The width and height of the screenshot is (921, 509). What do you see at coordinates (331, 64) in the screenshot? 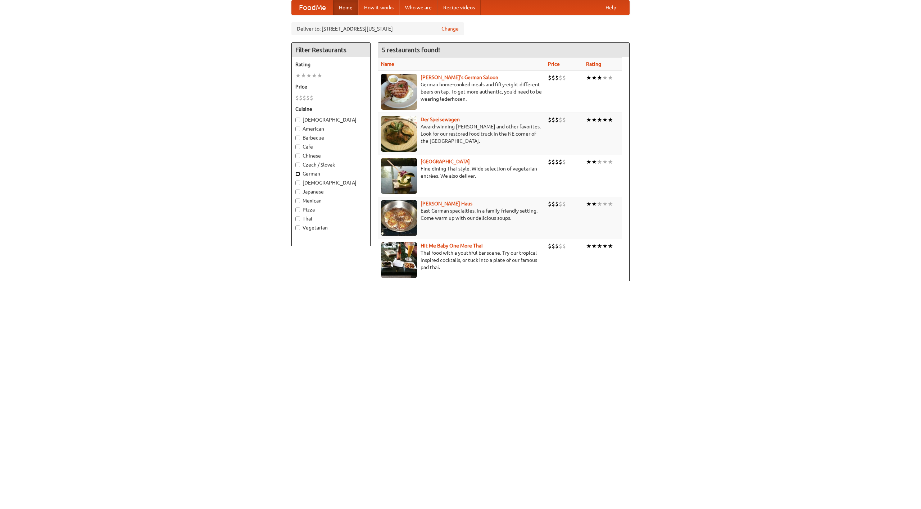
I see `h5: Rating` at bounding box center [331, 64].